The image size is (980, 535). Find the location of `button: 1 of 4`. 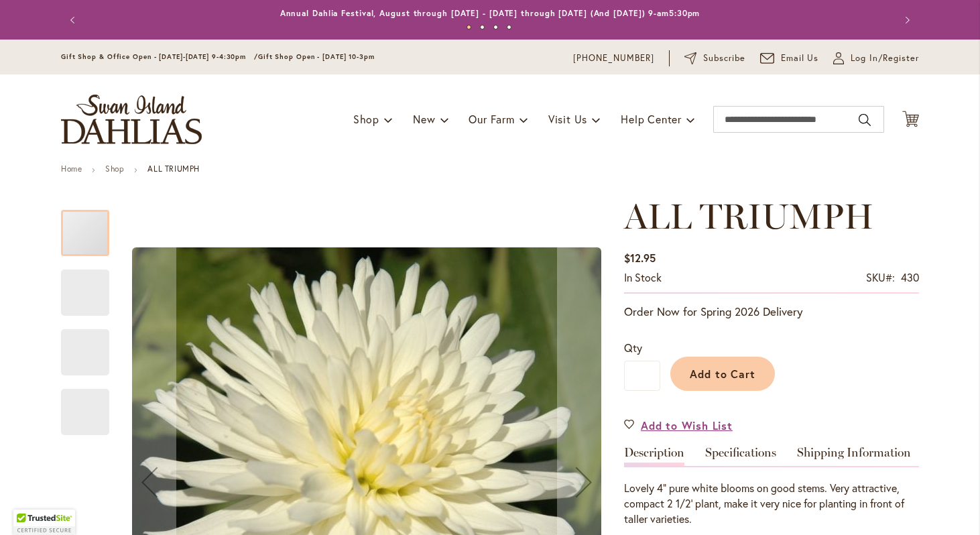

button: 1 of 4 is located at coordinates (469, 27).